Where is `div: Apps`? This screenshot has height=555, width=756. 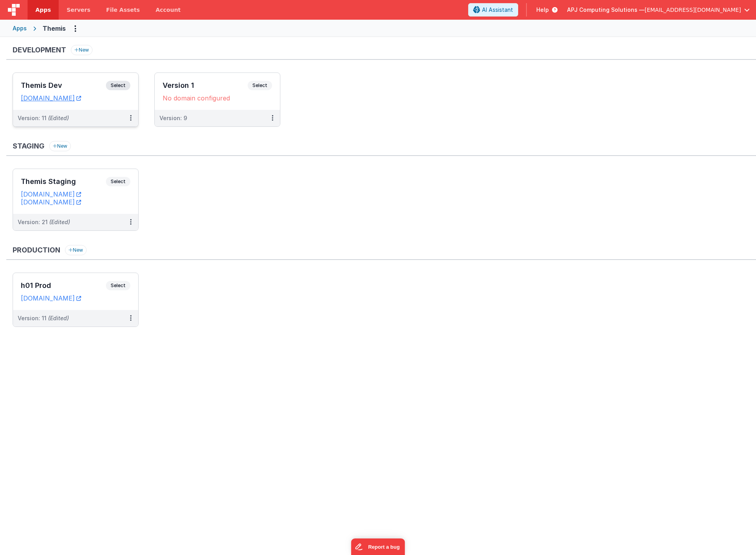
div: Apps is located at coordinates (20, 29).